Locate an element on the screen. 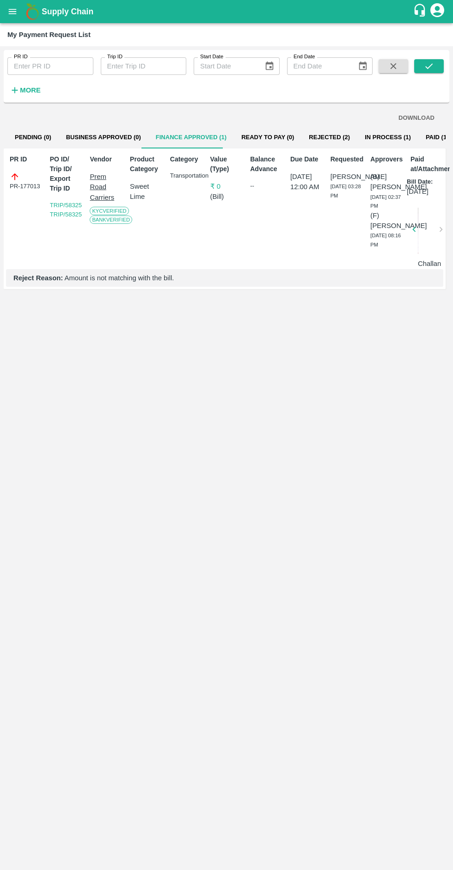  p: Vendor is located at coordinates (106, 159).